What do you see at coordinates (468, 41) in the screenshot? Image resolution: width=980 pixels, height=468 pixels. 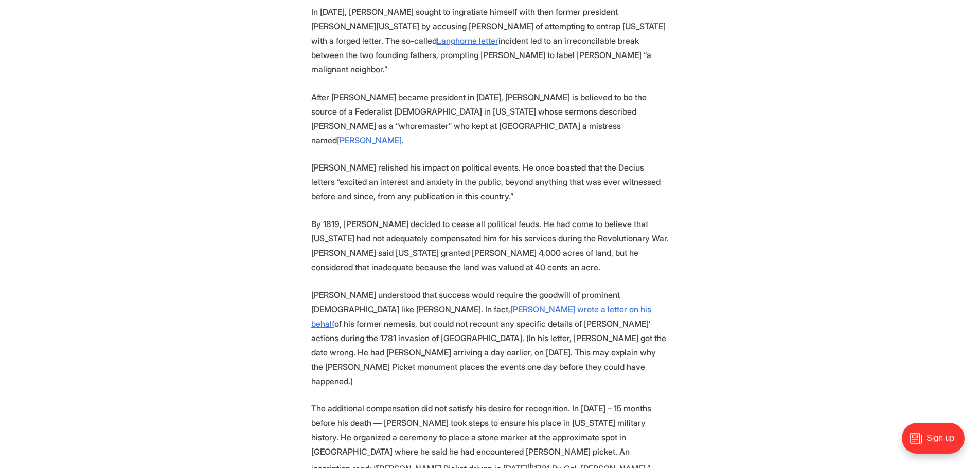 I see `u: Langhorne letter` at bounding box center [468, 41].